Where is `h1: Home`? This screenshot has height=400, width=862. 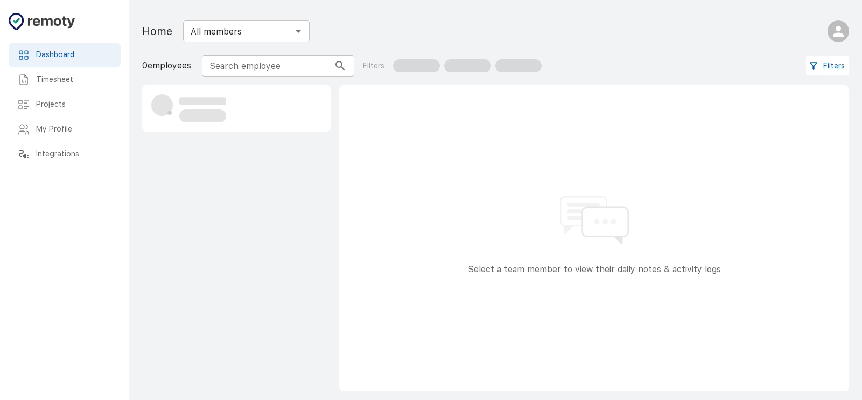 h1: Home is located at coordinates (157, 31).